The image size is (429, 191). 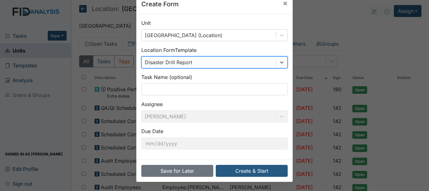 I want to click on label: Task Name (optional), so click(x=167, y=77).